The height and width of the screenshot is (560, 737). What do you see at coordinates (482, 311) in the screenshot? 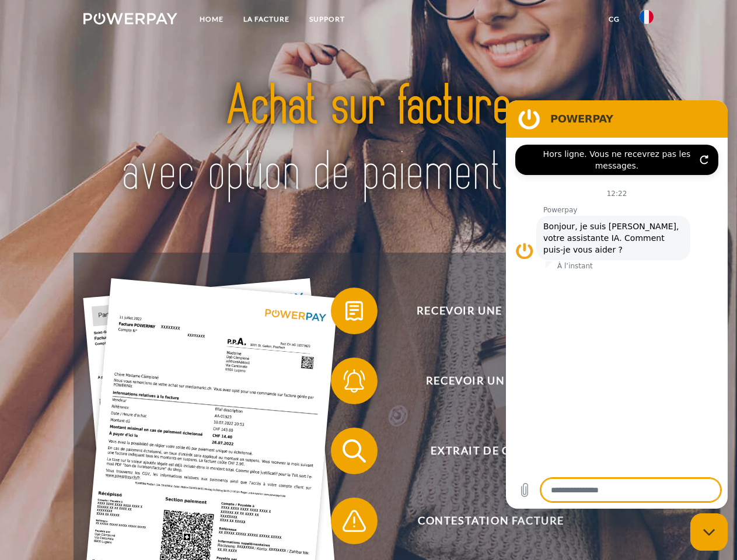
I see `button: Recevoir une facture ?` at bounding box center [482, 311].